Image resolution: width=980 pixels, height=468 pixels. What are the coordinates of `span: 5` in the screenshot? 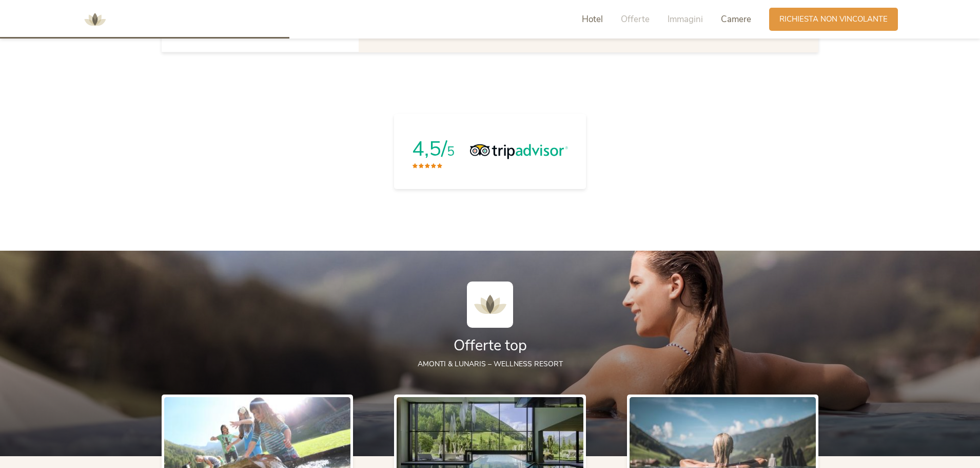 It's located at (450, 151).